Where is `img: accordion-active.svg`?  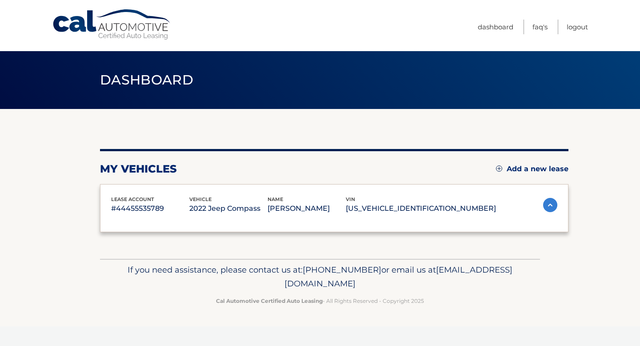 img: accordion-active.svg is located at coordinates (551, 205).